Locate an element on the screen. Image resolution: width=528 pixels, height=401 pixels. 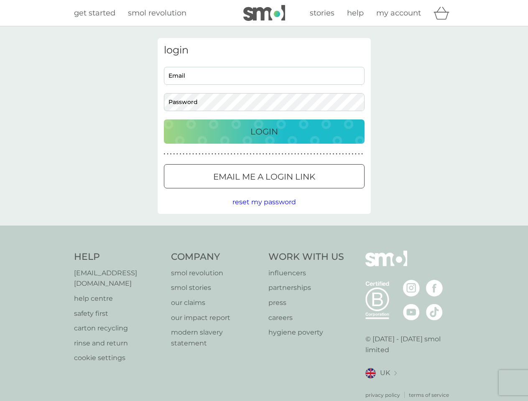
span: my account is located at coordinates (398, 13).